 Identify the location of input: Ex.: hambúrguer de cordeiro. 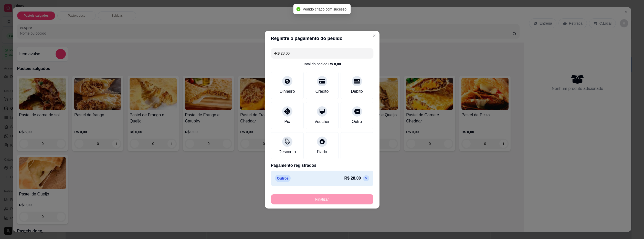
(322, 53).